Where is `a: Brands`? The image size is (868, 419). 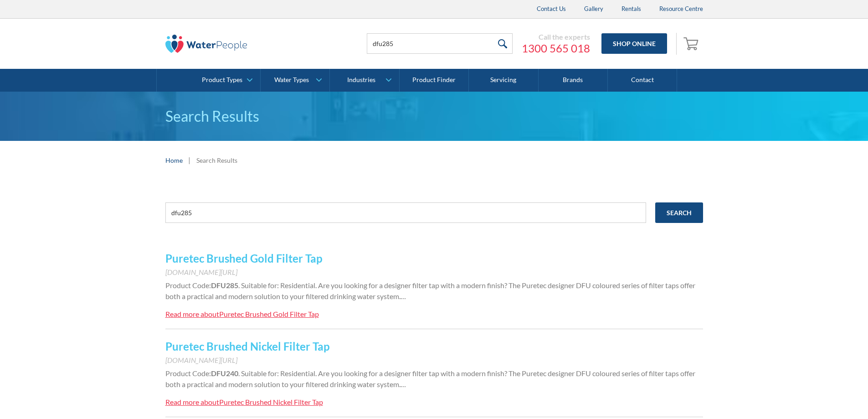
a: Brands is located at coordinates (573, 80).